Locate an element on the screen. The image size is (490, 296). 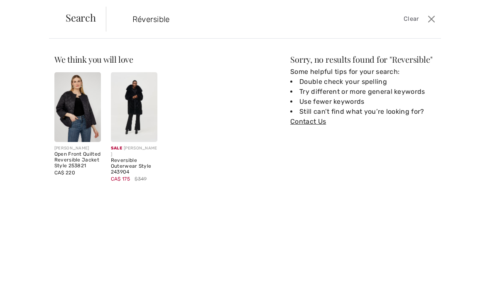
button: Close is located at coordinates (432, 19).